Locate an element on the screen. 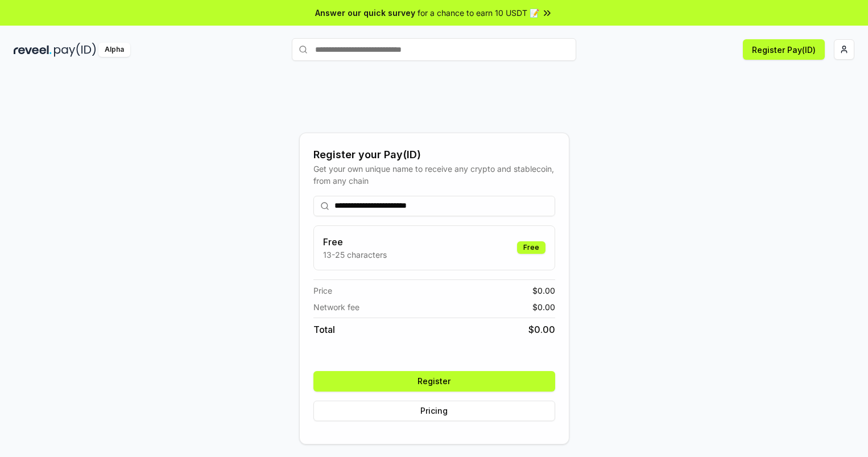 This screenshot has height=457, width=868. span: Answer our quick survey is located at coordinates (365, 13).